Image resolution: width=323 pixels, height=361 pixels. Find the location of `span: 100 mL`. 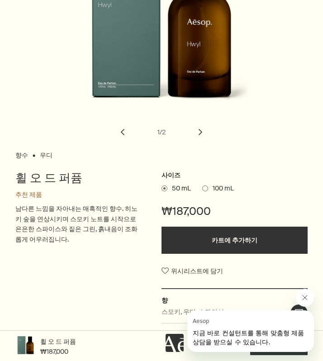

span: 100 mL is located at coordinates (221, 188).